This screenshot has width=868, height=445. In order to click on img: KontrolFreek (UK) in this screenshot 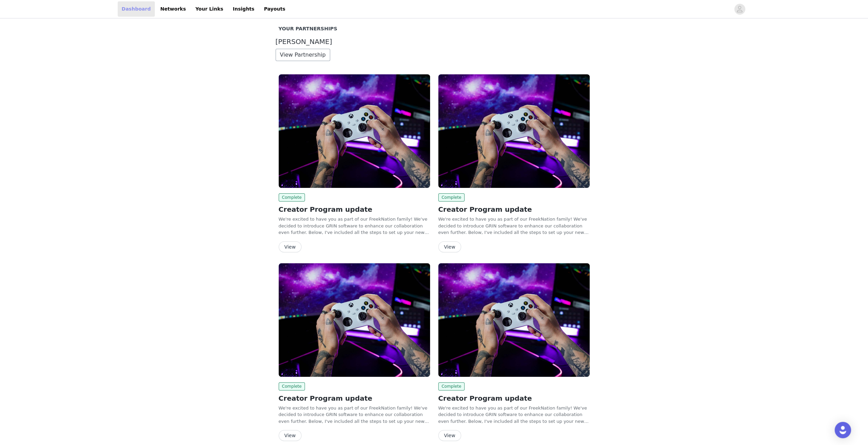, I will do `click(355, 320)`.